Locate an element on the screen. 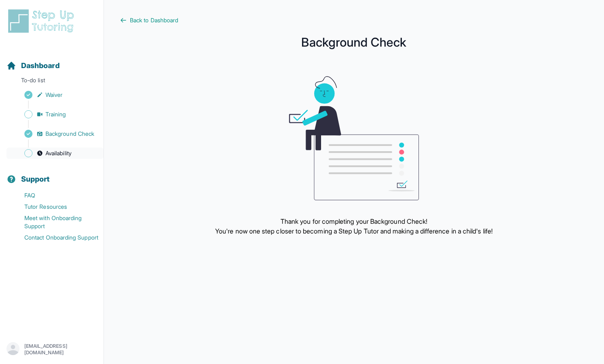 This screenshot has height=364, width=604. p: Thank you for completing your Background Check! is located at coordinates (354, 222).